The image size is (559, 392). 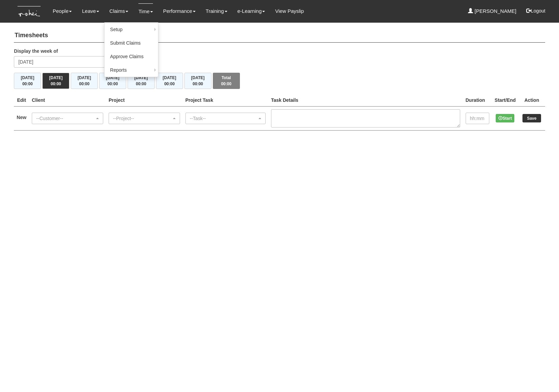 I want to click on a: Training, so click(x=217, y=11).